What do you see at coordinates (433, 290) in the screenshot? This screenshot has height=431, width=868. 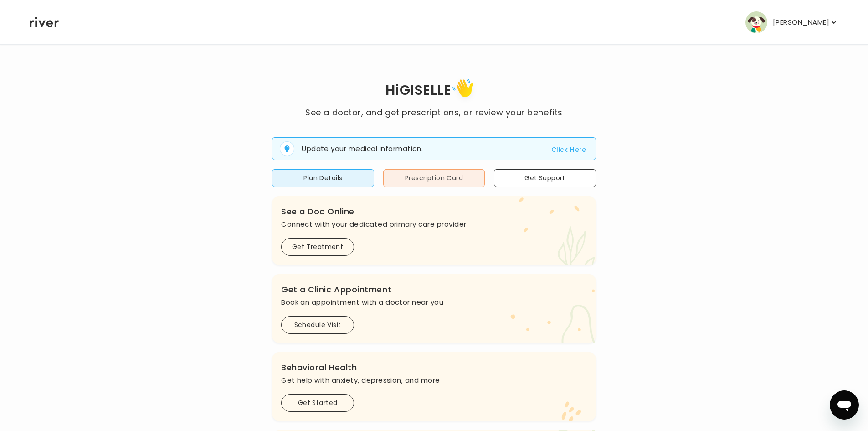 I see `h3: Get a Clinic Appointment` at bounding box center [433, 290].